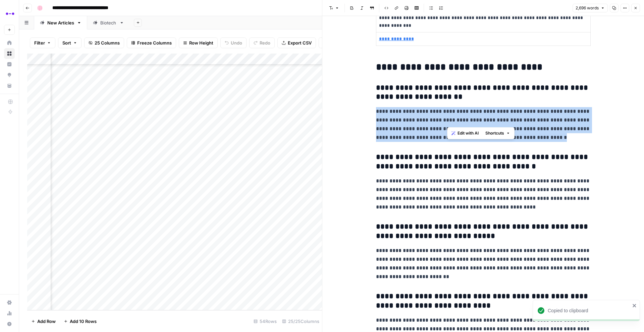  Describe the element at coordinates (198, 43) in the screenshot. I see `button: Row Height` at that location.